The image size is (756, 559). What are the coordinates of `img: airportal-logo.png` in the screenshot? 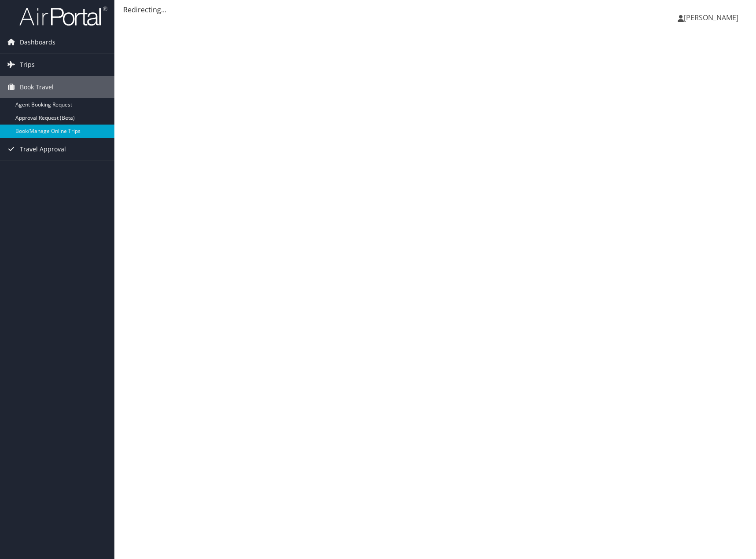 It's located at (63, 16).